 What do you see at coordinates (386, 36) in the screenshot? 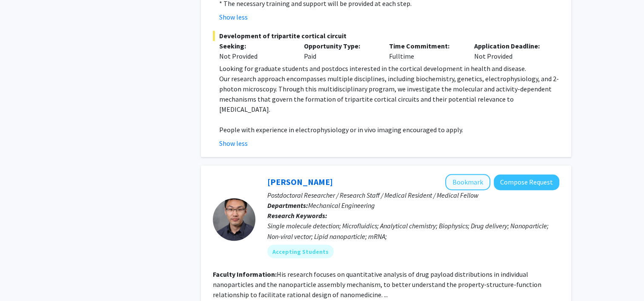
I see `span: Development of tripartite cortical circuit` at bounding box center [386, 36].